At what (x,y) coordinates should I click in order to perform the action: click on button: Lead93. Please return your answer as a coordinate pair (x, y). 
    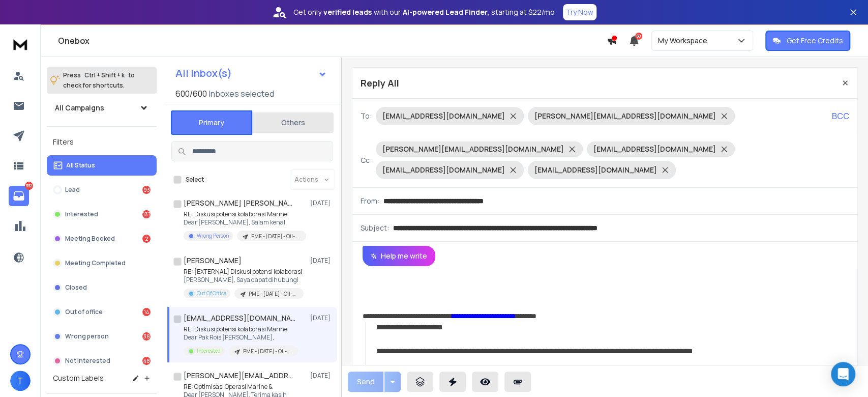
    Looking at the image, I should click on (102, 190).